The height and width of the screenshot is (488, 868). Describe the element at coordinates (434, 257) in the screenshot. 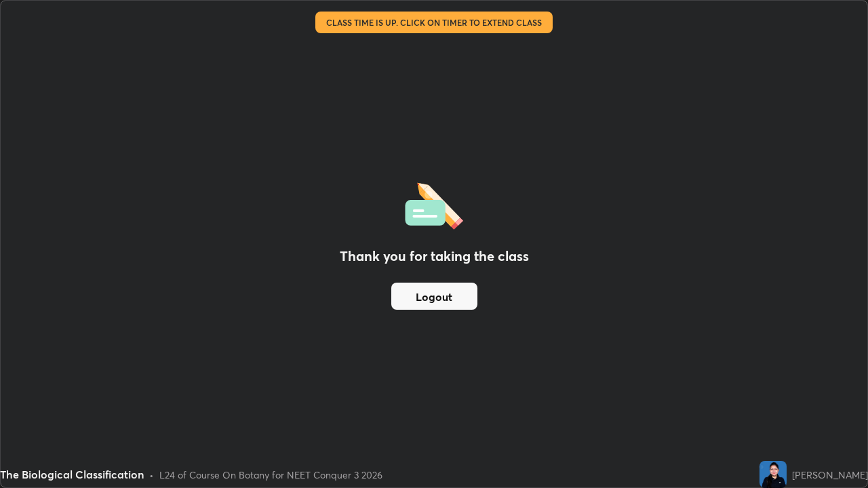

I see `h2: Thank you for taking the class` at that location.